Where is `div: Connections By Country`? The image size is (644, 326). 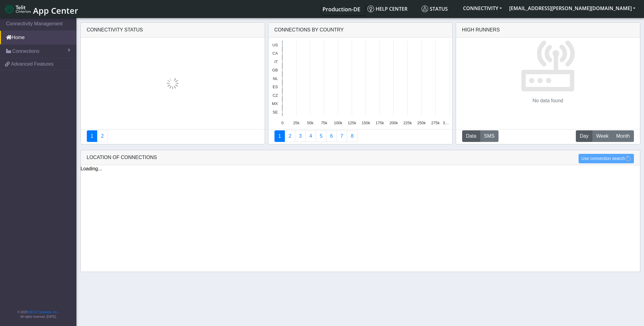
div: Connections By Country is located at coordinates (360, 30).